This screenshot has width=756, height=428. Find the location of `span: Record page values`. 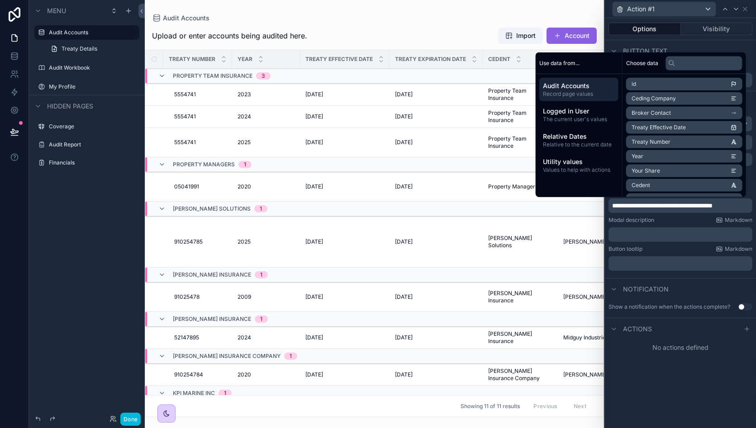

span: Record page values is located at coordinates (578, 94).